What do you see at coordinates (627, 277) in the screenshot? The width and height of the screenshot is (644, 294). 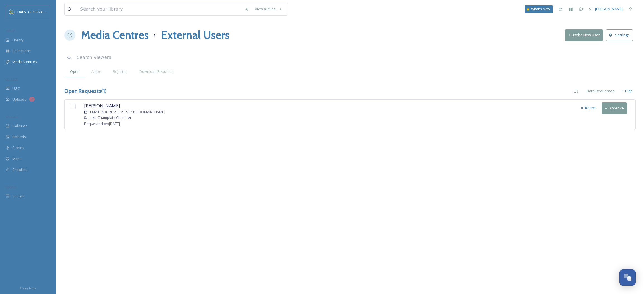 I see `button: Open Chat` at bounding box center [627, 277].